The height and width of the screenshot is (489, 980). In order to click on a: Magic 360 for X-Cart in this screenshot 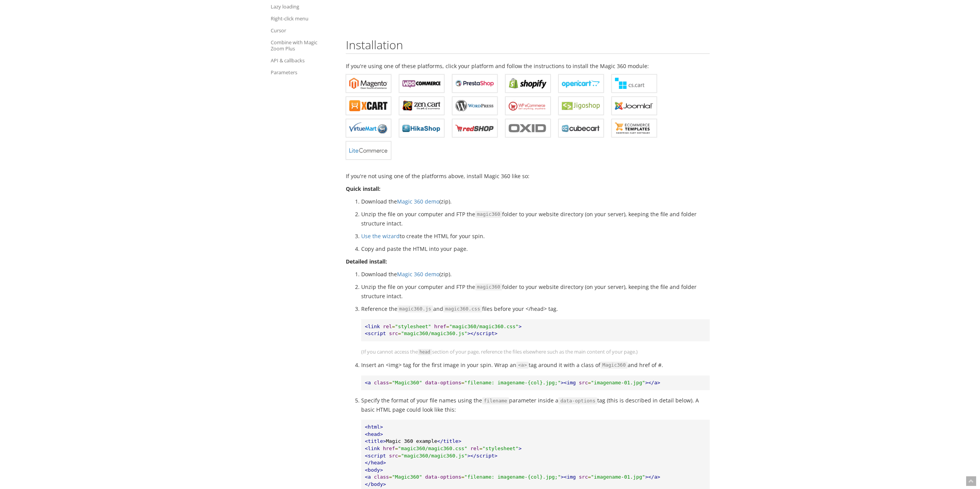, I will do `click(369, 106)`.